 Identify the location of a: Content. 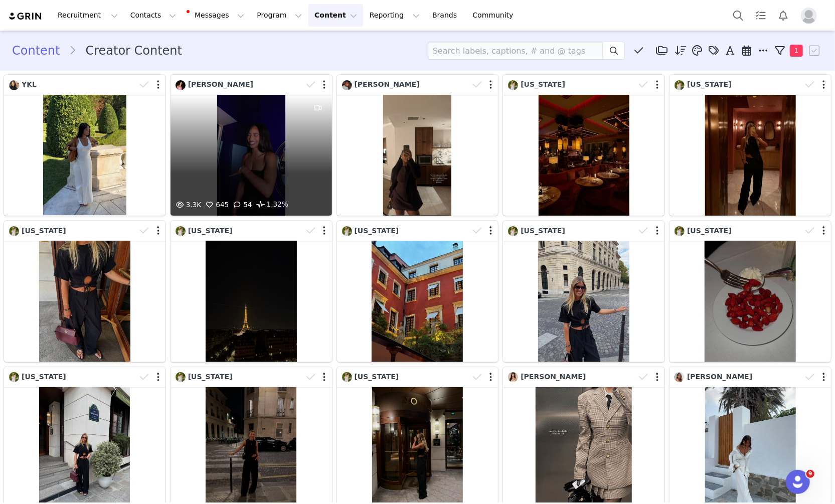
(40, 51).